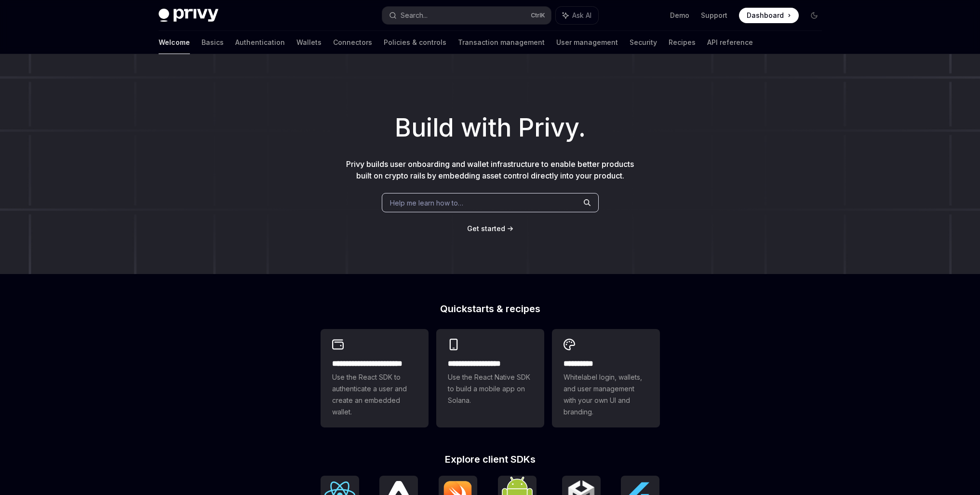 The height and width of the screenshot is (495, 980). I want to click on h2: Quickstarts & recipes, so click(490, 309).